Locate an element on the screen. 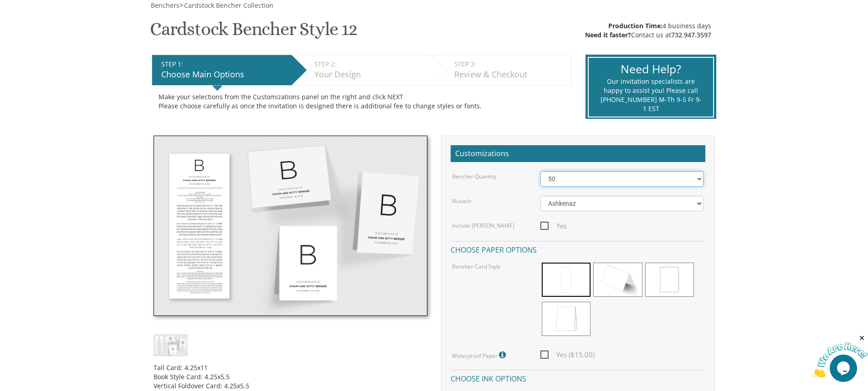  span: Yes ($15.00) is located at coordinates (568, 355).